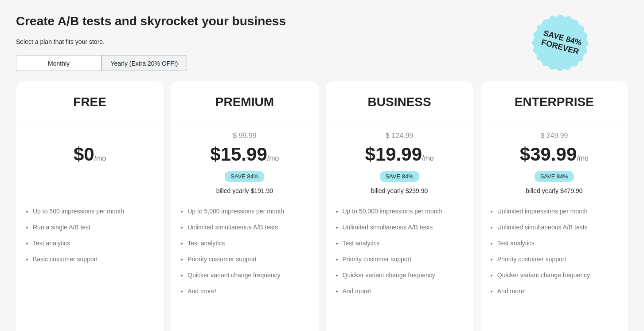  Describe the element at coordinates (93, 211) in the screenshot. I see `li: Up to 500 impressions per month` at that location.